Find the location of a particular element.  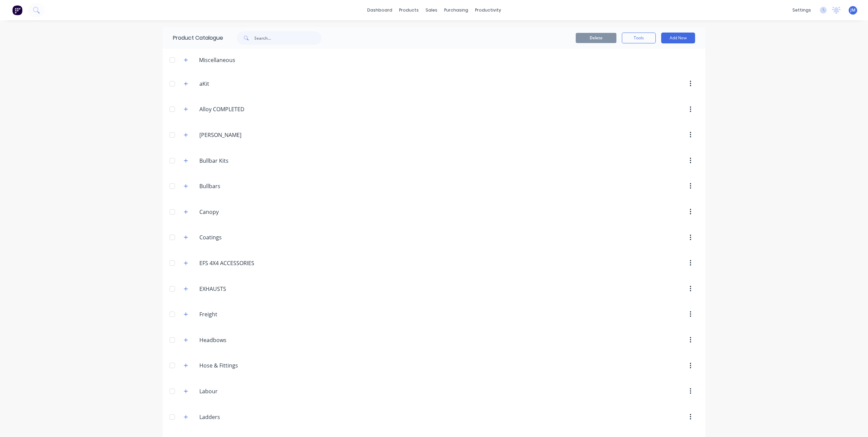

button: Delete is located at coordinates (596, 38).